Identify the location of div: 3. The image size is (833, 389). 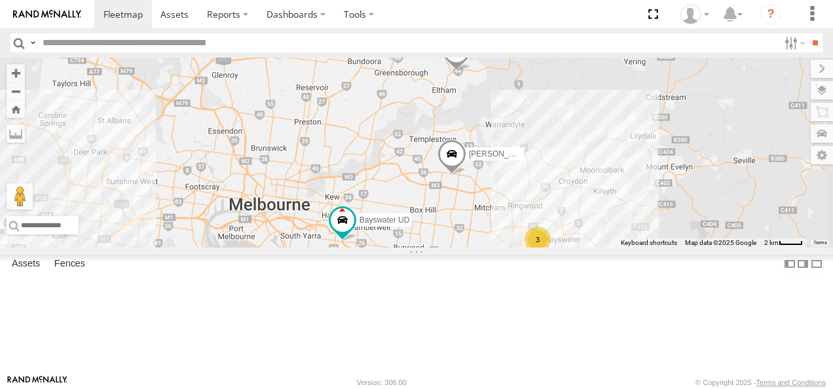
(538, 240).